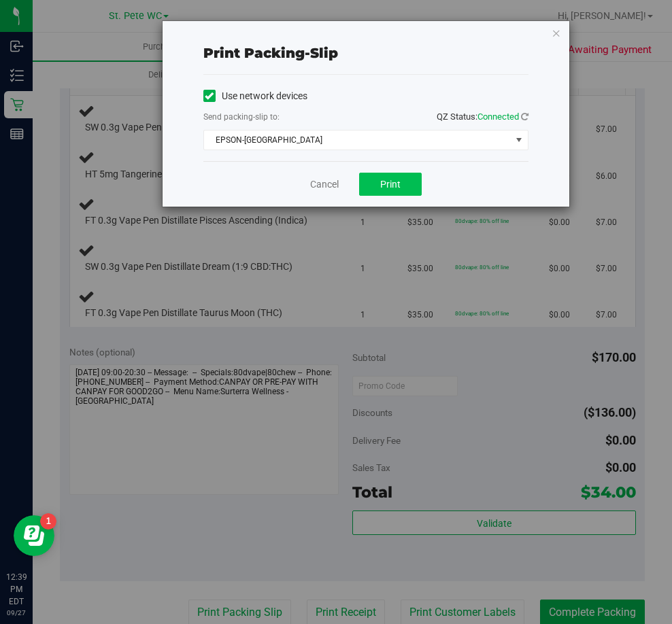  Describe the element at coordinates (482, 117) in the screenshot. I see `span: QZ Status:` at that location.